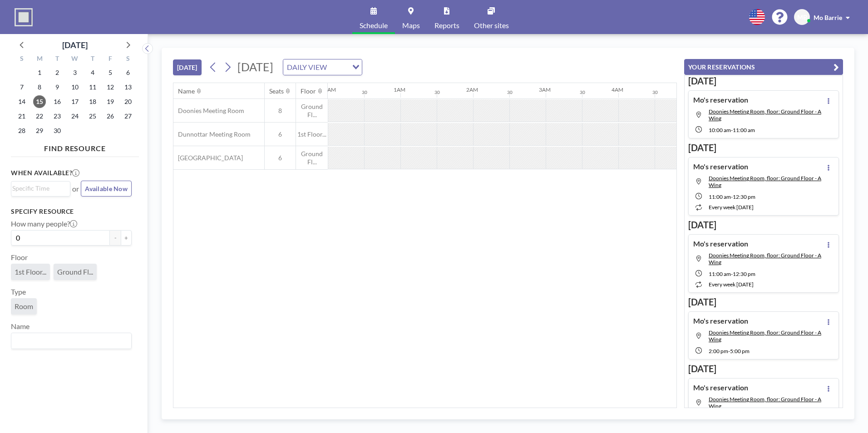  I want to click on button: YOUR RESERVATIONS, so click(764, 67).